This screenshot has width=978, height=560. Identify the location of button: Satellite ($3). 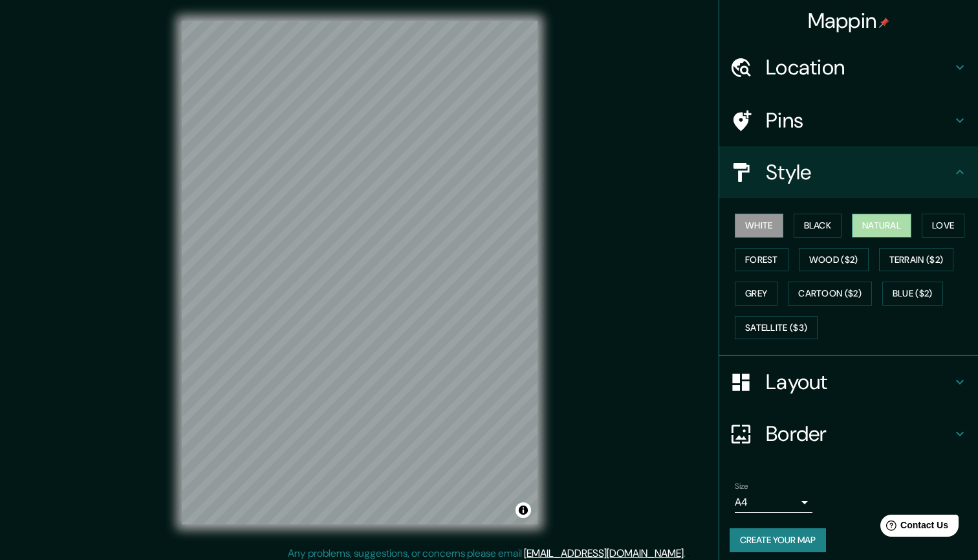
(777, 327).